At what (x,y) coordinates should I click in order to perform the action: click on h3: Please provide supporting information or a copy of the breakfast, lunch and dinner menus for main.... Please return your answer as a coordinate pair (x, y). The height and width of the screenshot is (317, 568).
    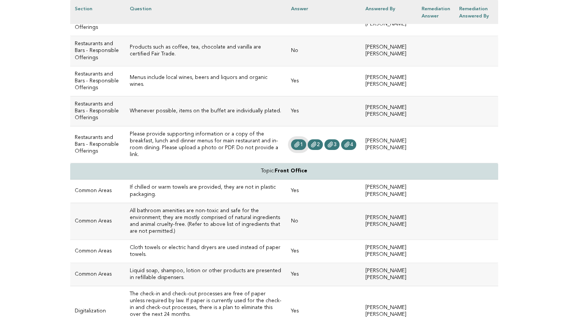
    Looking at the image, I should click on (206, 145).